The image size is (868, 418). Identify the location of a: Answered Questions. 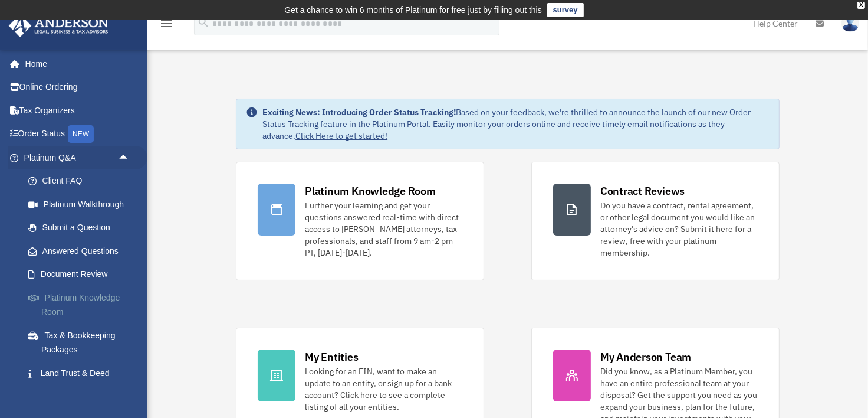
(82, 251).